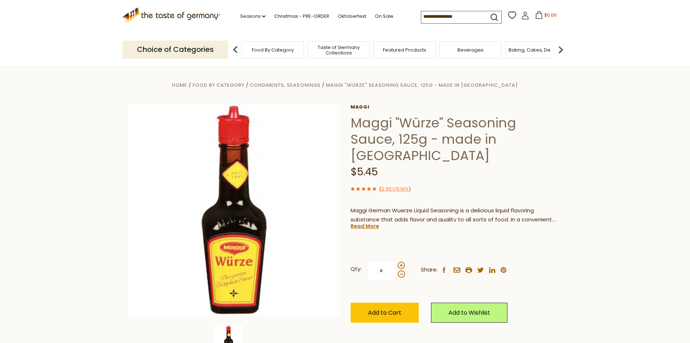 The width and height of the screenshot is (690, 343). What do you see at coordinates (405, 50) in the screenshot?
I see `span: Featured Products` at bounding box center [405, 50].